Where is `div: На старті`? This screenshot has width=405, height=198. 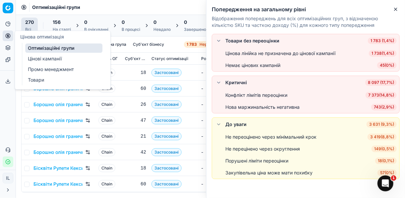 div: На старті is located at coordinates (62, 29).